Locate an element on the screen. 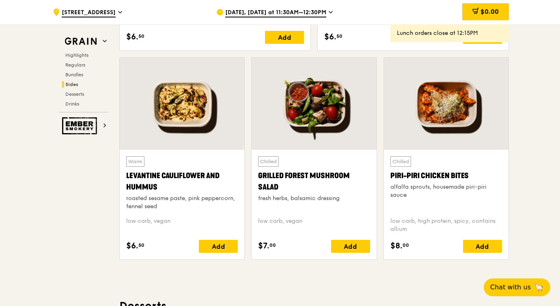 The height and width of the screenshot is (306, 560). span: Chat with us is located at coordinates (511, 287).